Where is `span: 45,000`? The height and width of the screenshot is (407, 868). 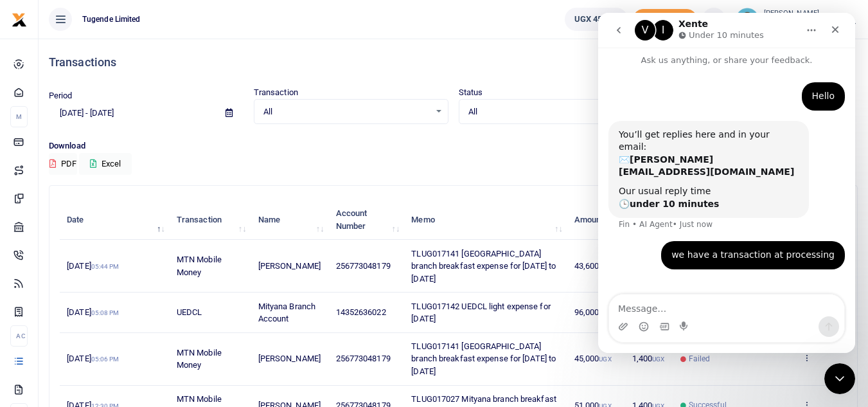 span: 45,000 is located at coordinates (593, 358).